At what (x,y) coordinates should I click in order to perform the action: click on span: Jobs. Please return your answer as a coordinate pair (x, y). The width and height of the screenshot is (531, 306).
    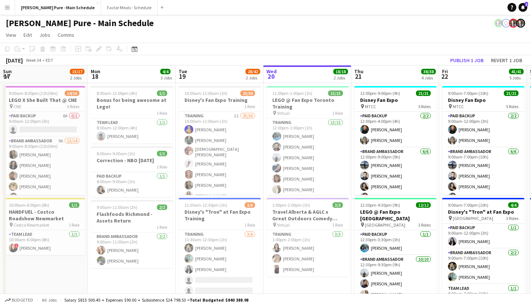
    Looking at the image, I should click on (45, 35).